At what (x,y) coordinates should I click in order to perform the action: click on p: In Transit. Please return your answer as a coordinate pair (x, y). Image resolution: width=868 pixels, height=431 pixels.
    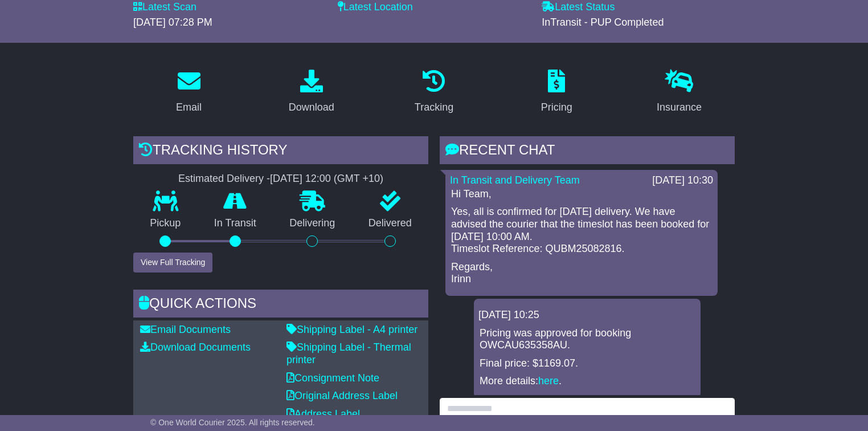
    Looking at the image, I should click on (235, 223).